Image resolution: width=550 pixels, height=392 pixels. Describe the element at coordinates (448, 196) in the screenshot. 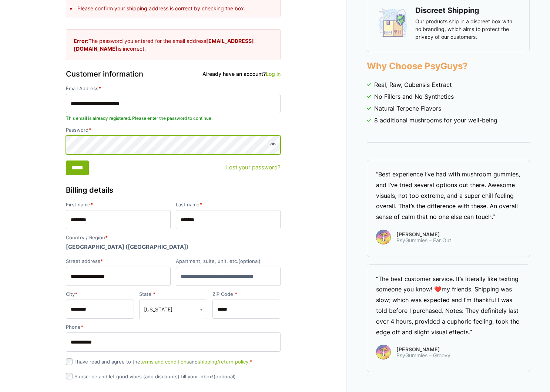

I see `div: “Best experience I’ve had with mushroom gummies, and I’ve tried several options out there. Awesom...` at that location.